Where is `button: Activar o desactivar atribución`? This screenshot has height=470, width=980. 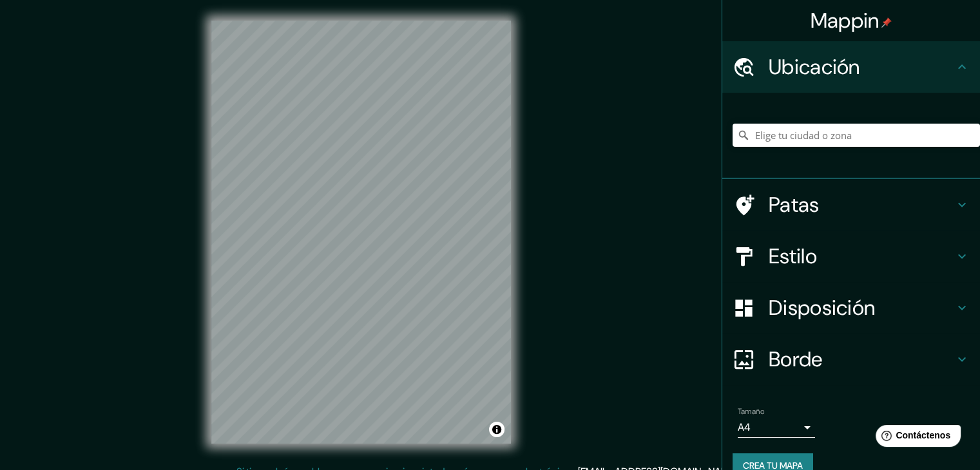 button: Activar o desactivar atribución is located at coordinates (497, 429).